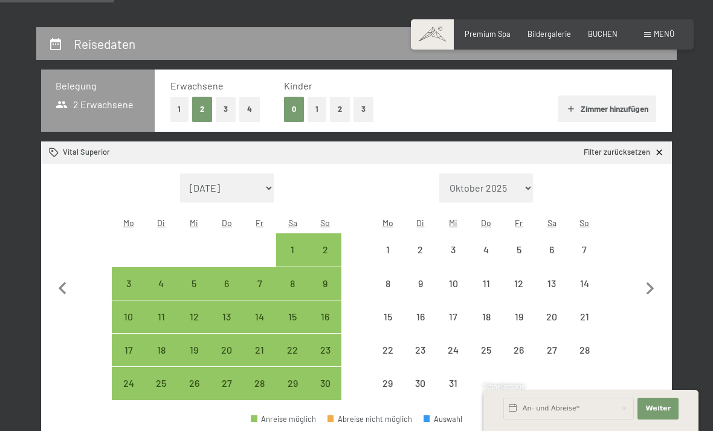 This screenshot has height=431, width=713. Describe the element at coordinates (551, 316) in the screenshot. I see `div: Sat Dec 20 2025` at that location.